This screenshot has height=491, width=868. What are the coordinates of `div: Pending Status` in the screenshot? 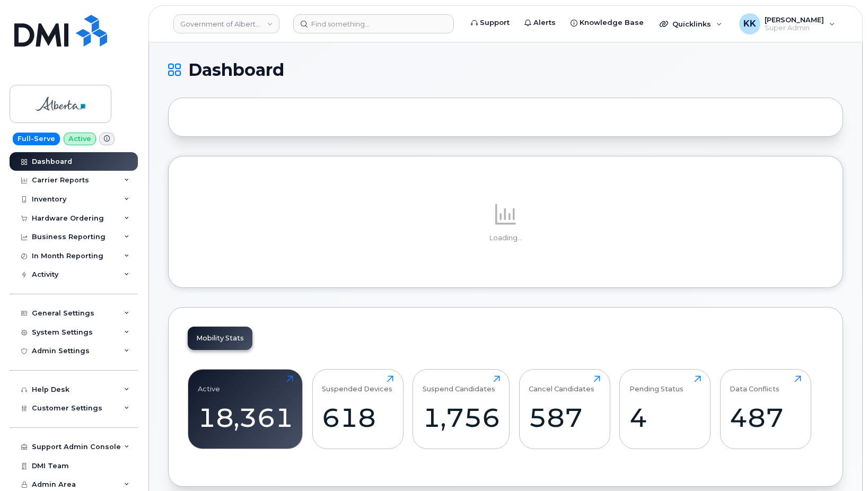 It's located at (657, 384).